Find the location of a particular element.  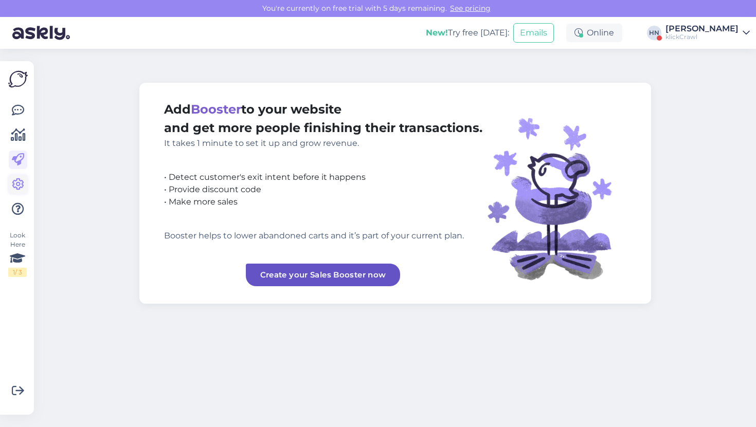

b: New! is located at coordinates (437, 32).